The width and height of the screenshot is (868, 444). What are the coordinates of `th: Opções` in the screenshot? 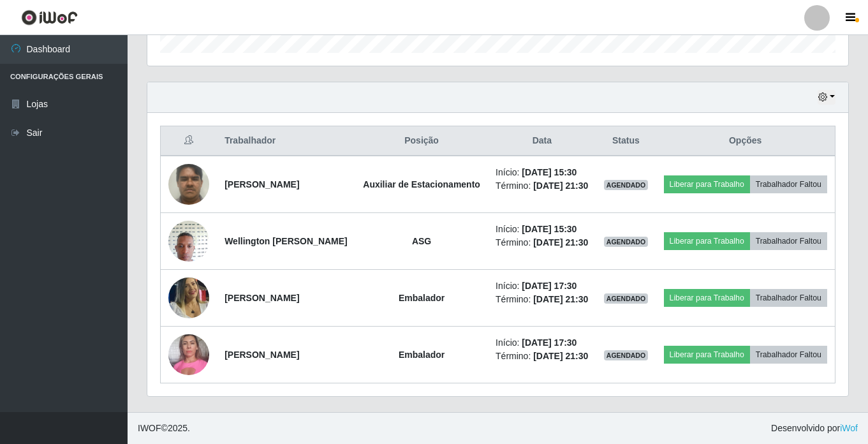 It's located at (745, 141).